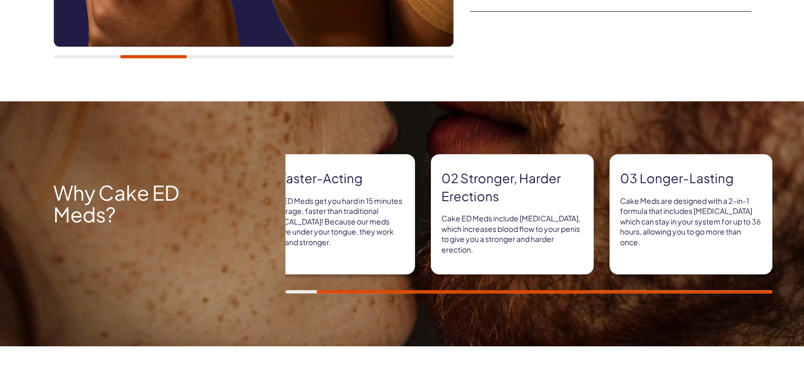 This screenshot has width=804, height=368. What do you see at coordinates (149, 204) in the screenshot?
I see `h2: Why Cake ED Meds?` at bounding box center [149, 204].